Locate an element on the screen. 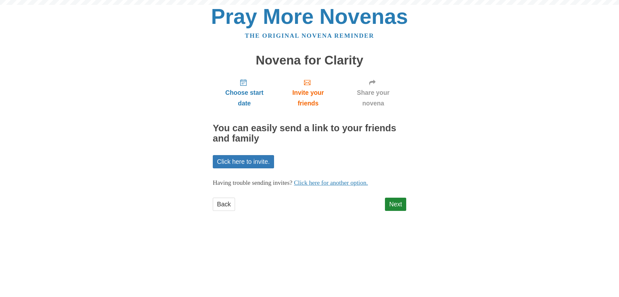 The height and width of the screenshot is (297, 619). a: Back is located at coordinates (224, 204).